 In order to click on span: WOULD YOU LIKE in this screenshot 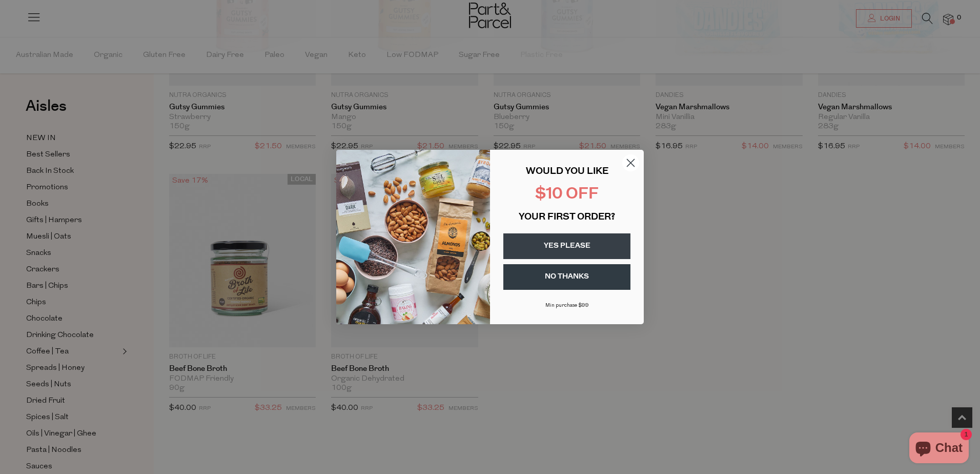, I will do `click(566, 171)`.